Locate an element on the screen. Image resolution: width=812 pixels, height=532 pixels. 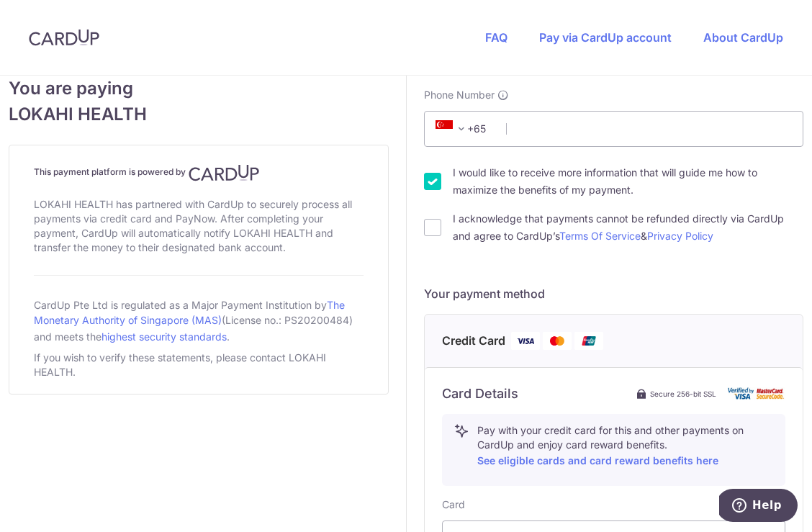
a: Pay via CardUp account is located at coordinates (605, 37).